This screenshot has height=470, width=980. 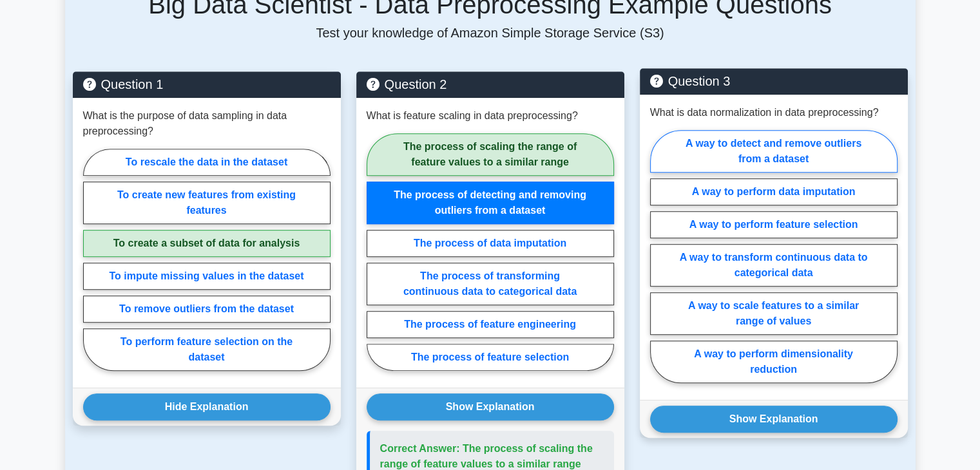 I want to click on label: A way to perform data imputation, so click(x=774, y=192).